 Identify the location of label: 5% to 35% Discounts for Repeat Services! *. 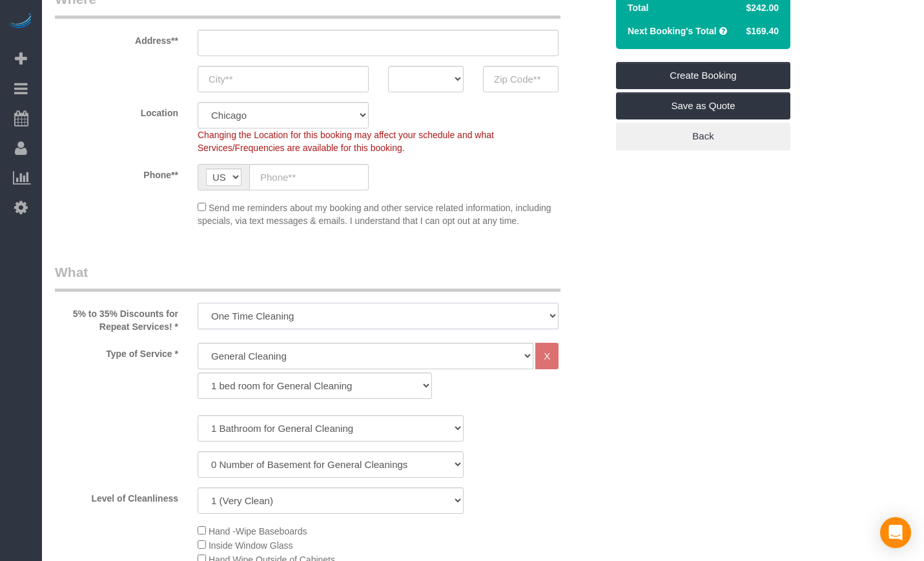
(116, 318).